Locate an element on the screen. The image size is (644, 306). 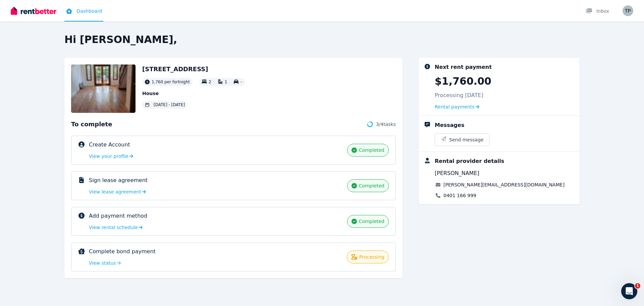
a: 0401 166 999 is located at coordinates (460, 196).